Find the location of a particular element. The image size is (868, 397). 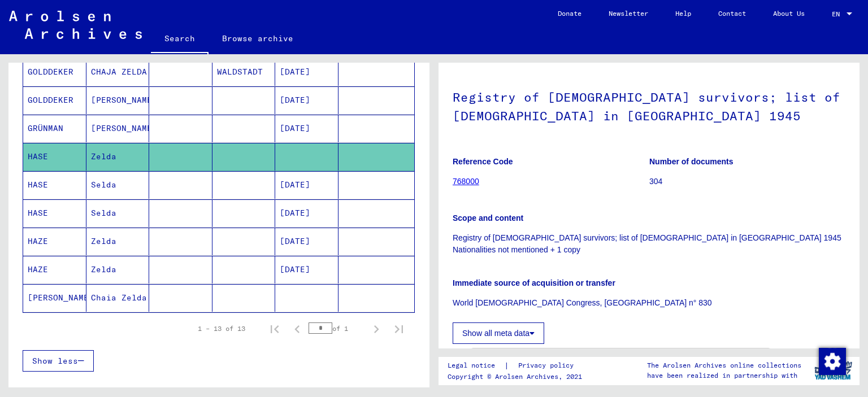

p: The Arolsen Archives online collections is located at coordinates (724, 365).